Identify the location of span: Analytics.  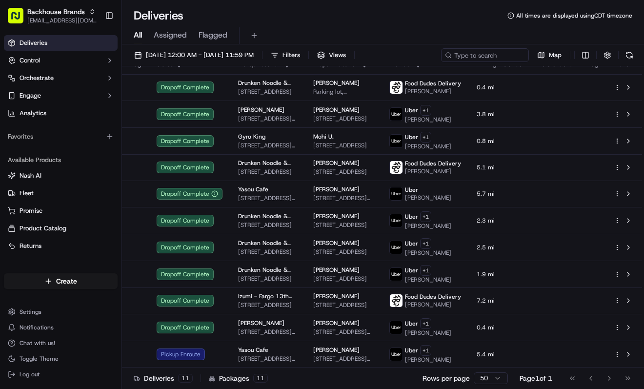
(33, 113).